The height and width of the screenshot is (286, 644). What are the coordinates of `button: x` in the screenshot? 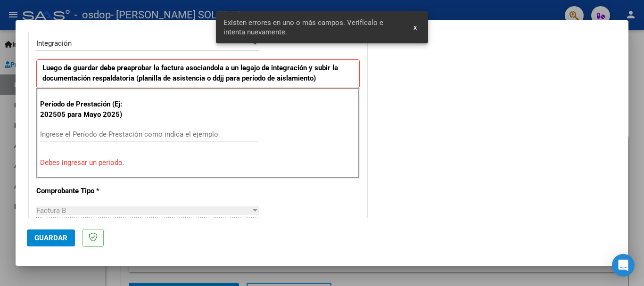 It's located at (415, 27).